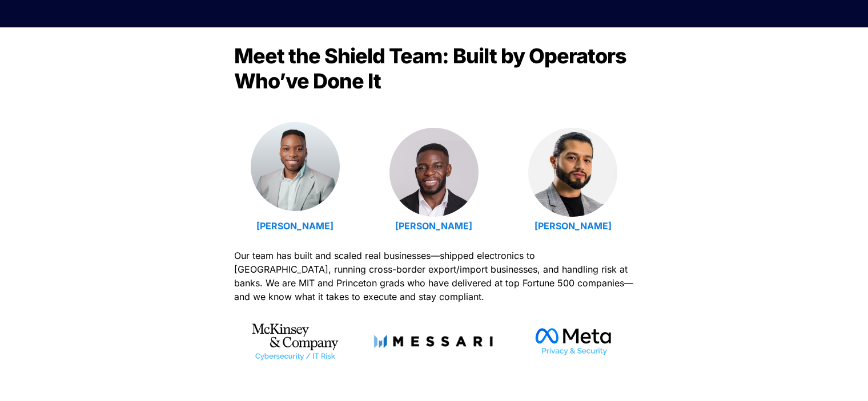 This screenshot has height=401, width=868. What do you see at coordinates (432, 68) in the screenshot?
I see `span: Meet the Shield Team: Built by Operators Who’ve Done It` at bounding box center [432, 68].